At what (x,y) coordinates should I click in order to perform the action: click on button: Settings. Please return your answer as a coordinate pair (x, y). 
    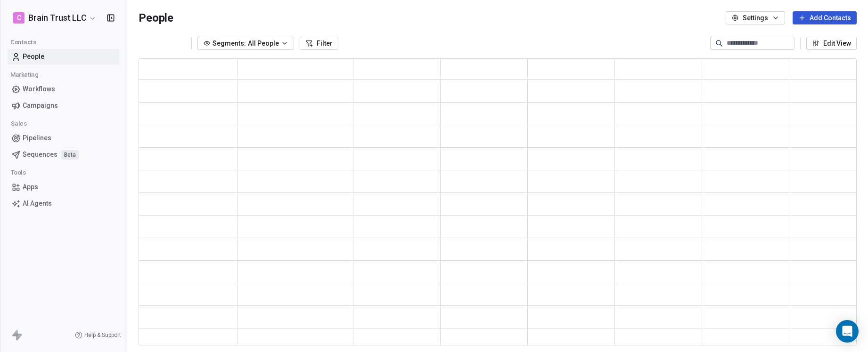
    Looking at the image, I should click on (756, 18).